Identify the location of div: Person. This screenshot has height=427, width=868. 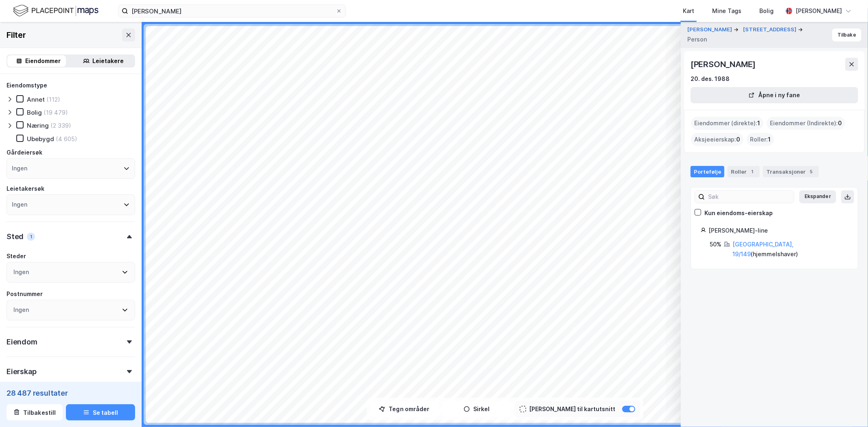
(697, 40).